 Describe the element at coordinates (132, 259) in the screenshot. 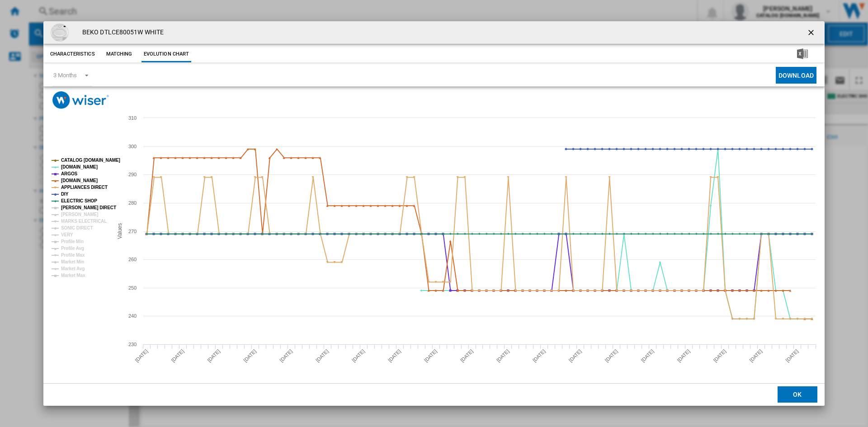

I see `tspan: 260` at that location.